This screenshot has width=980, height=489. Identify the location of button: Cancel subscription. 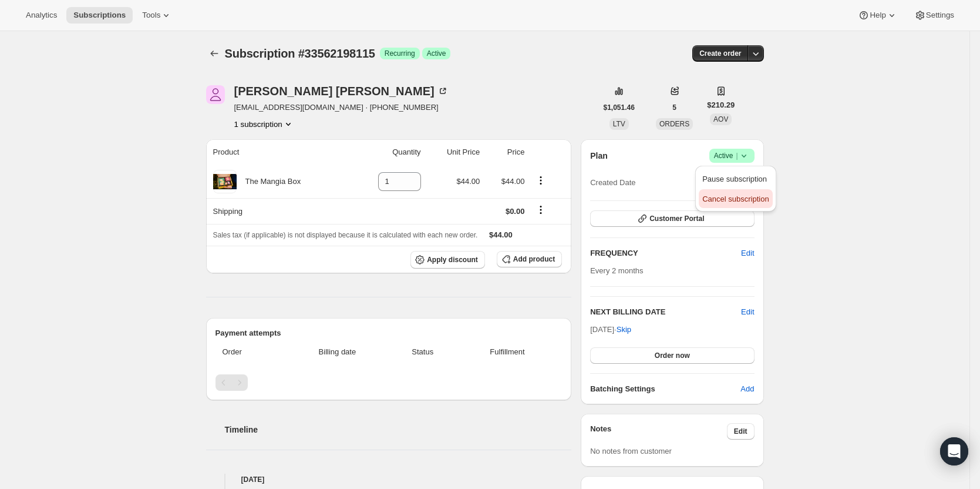
(735, 199).